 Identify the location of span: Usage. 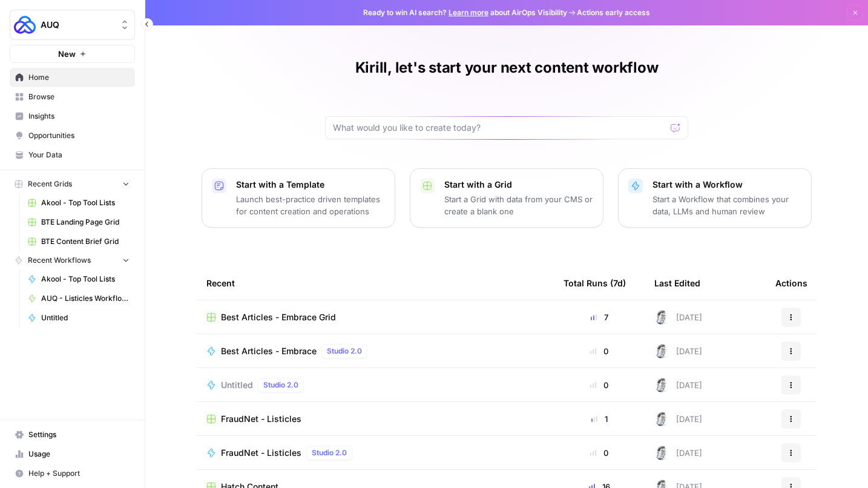
(79, 454).